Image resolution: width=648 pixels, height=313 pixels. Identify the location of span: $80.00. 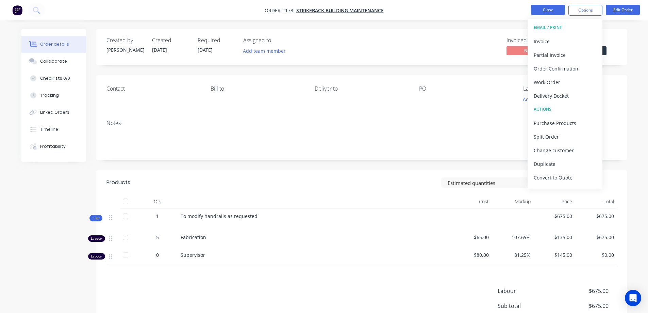
(471, 254).